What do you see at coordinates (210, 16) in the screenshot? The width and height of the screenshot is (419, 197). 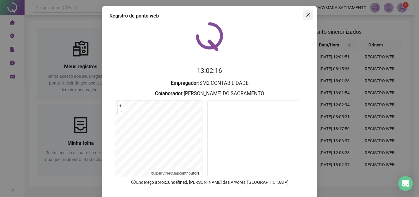 I see `div: Registro de ponto web` at bounding box center [210, 16].